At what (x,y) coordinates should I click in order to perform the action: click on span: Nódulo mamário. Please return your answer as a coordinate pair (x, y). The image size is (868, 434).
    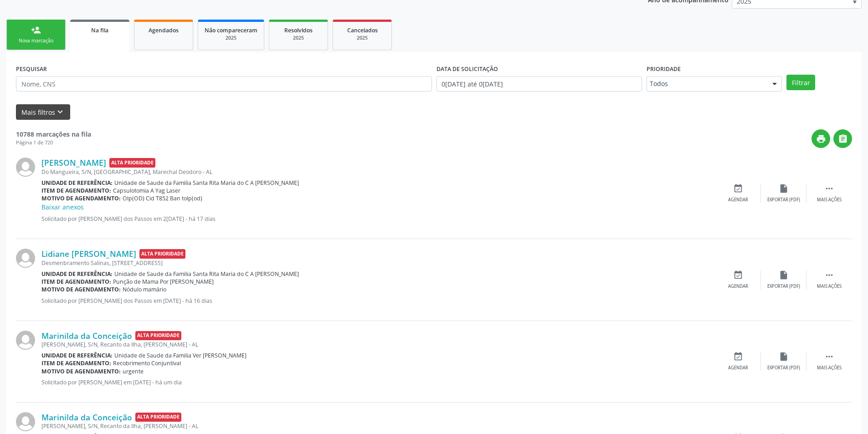
    Looking at the image, I should click on (144, 289).